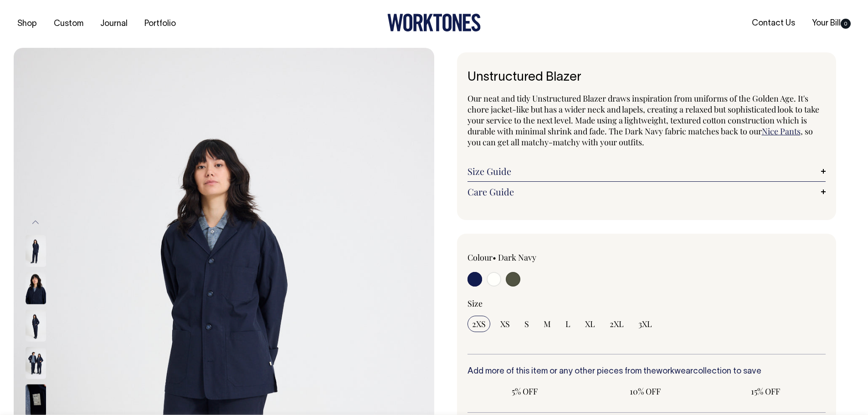 Image resolution: width=868 pixels, height=415 pixels. I want to click on div: Size, so click(646, 303).